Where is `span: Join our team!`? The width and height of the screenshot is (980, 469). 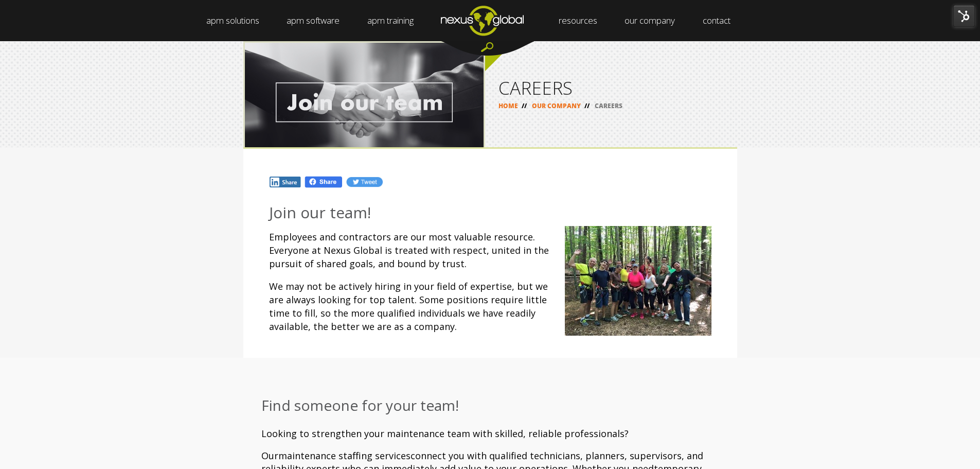
span: Join our team! is located at coordinates (320, 212).